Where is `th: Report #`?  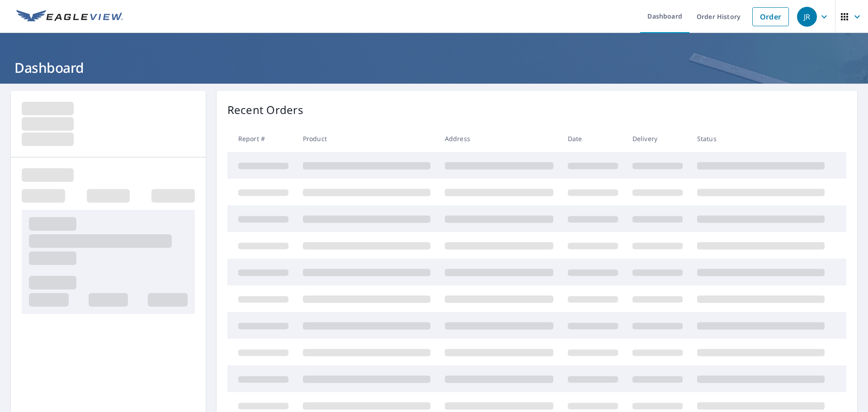
th: Report # is located at coordinates (261, 138).